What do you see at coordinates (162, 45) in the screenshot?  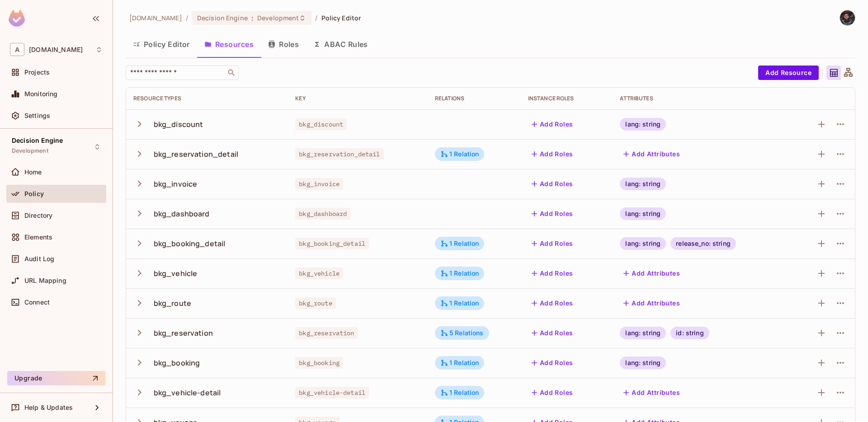 I see `button: Policy Editor` at bounding box center [162, 45].